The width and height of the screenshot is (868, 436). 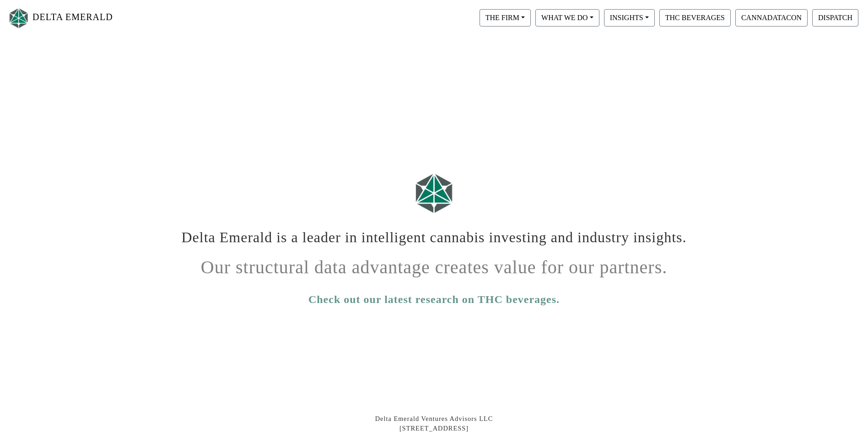 I want to click on button: WHAT WE DO, so click(x=567, y=18).